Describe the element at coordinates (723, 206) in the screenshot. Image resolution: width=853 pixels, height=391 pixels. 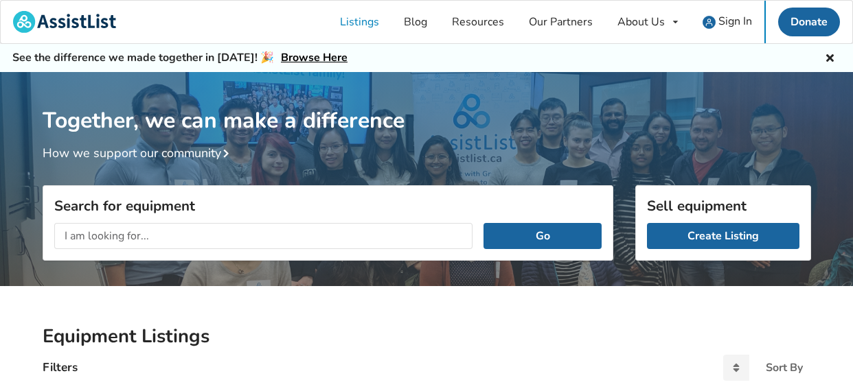
I see `h3: Sell equipment` at that location.